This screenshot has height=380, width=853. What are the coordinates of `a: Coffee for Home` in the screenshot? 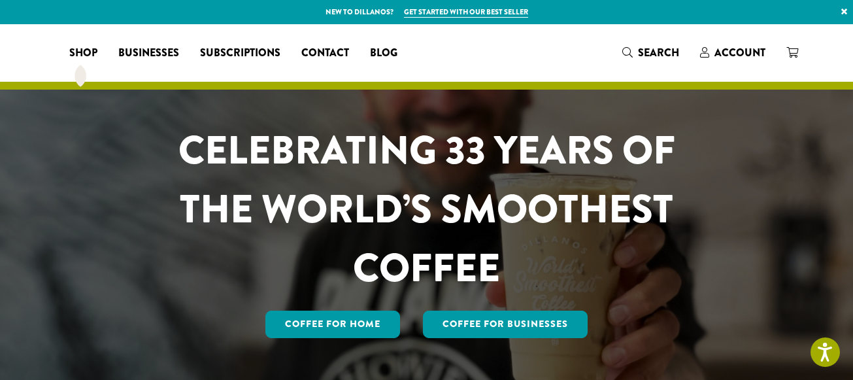 It's located at (333, 324).